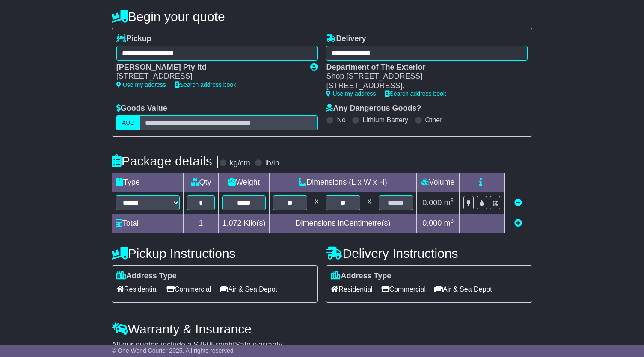 The height and width of the screenshot is (357, 644). What do you see at coordinates (240, 163) in the screenshot?
I see `label: kg/cm` at bounding box center [240, 163].